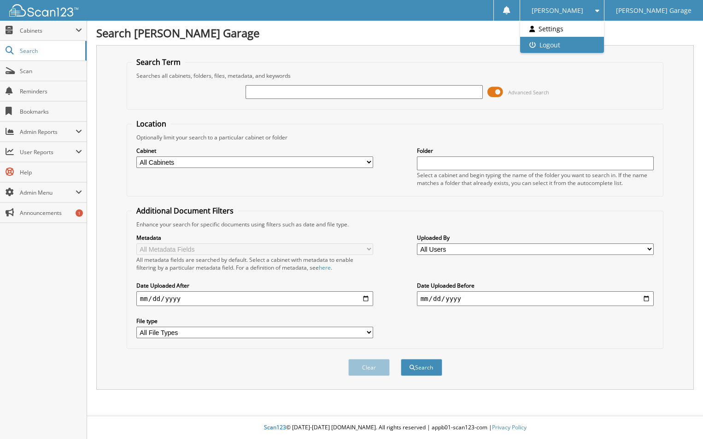 This screenshot has height=439, width=703. What do you see at coordinates (158, 62) in the screenshot?
I see `legend: Search Term` at bounding box center [158, 62].